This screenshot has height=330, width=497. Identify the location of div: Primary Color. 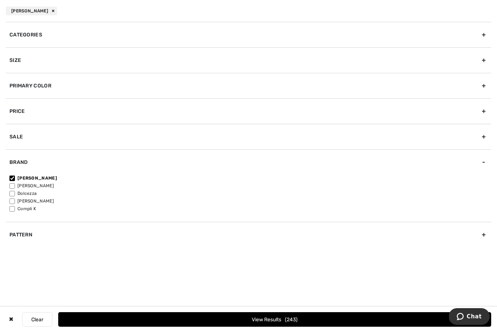
(249, 86).